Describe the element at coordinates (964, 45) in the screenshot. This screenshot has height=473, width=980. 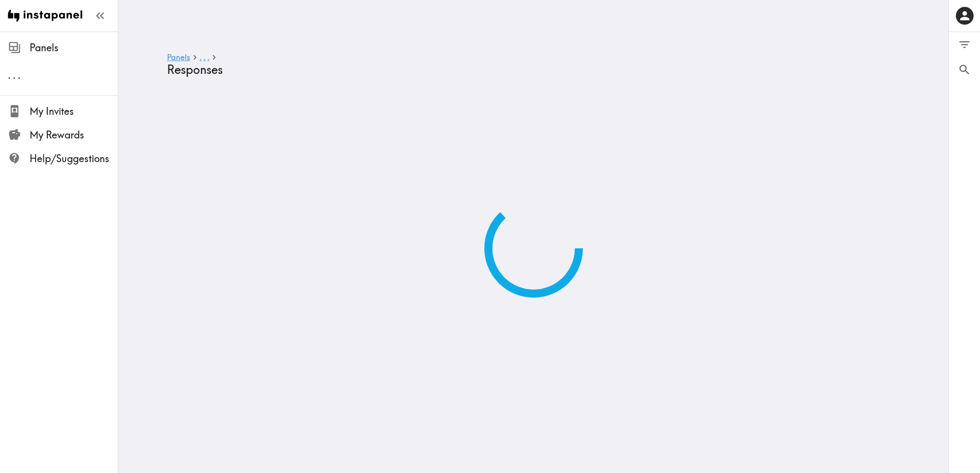
I see `span: Filter Responses` at that location.